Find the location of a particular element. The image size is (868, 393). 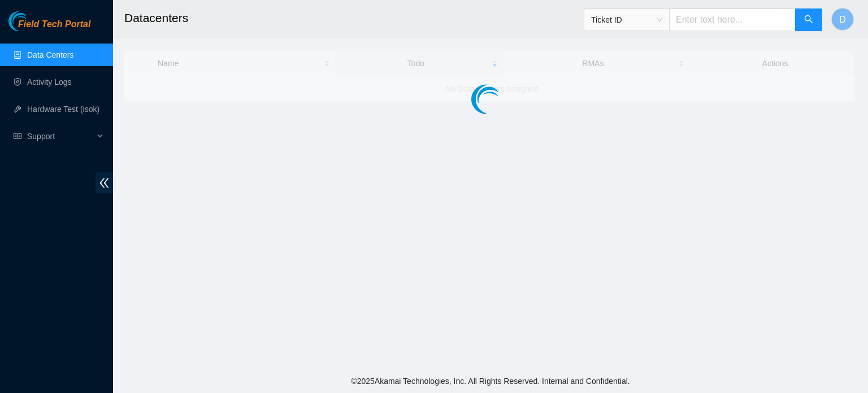

span: search is located at coordinates (808, 20).